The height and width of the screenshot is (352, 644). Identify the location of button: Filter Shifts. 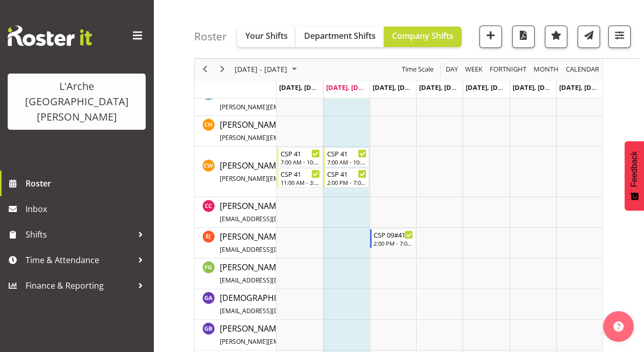
(619, 37).